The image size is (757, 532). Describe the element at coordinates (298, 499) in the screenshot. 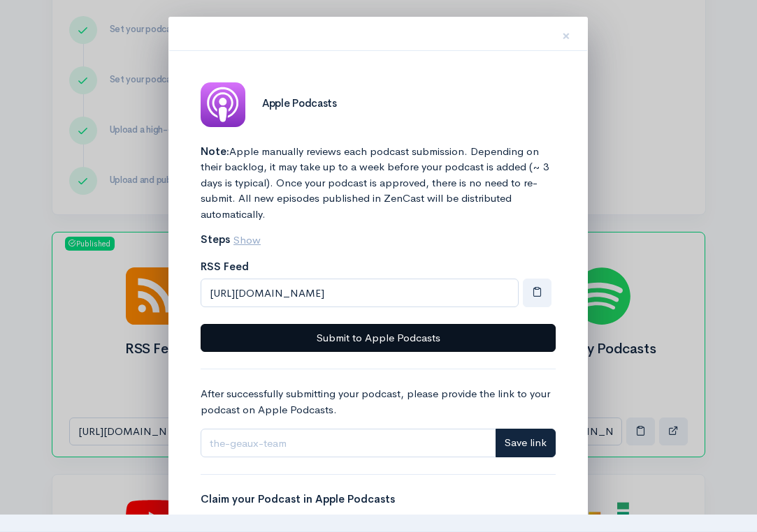

I see `strong: Claim your Podcast in Apple Podcasts` at that location.